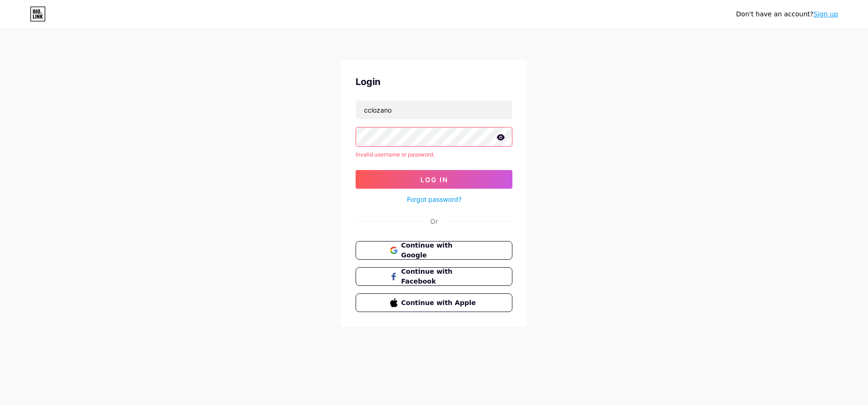 Image resolution: width=868 pixels, height=405 pixels. What do you see at coordinates (434, 221) in the screenshot?
I see `div: Or` at bounding box center [434, 221].